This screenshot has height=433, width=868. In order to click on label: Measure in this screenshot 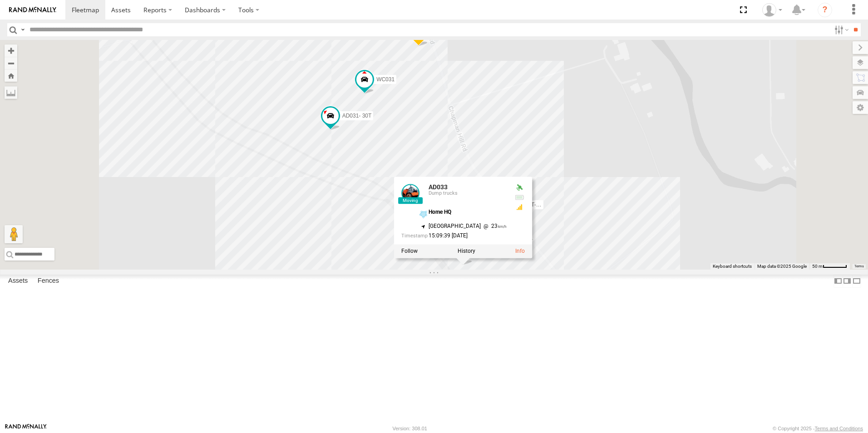, I will do `click(11, 93)`.